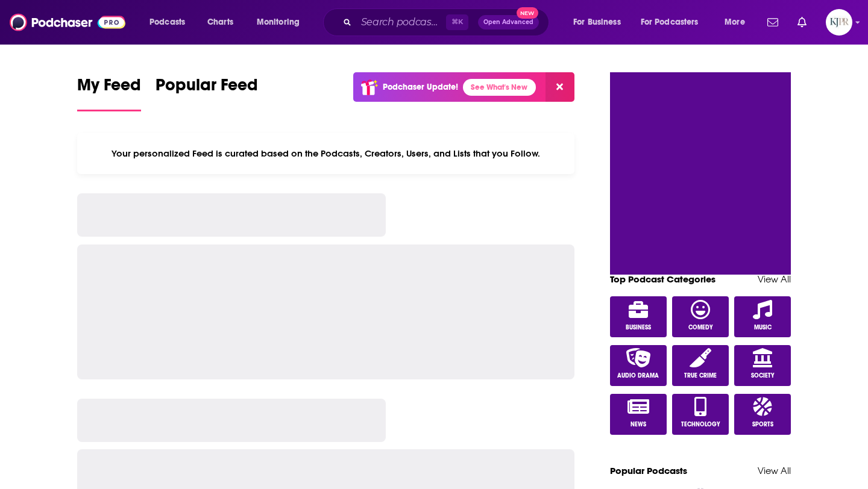 The height and width of the screenshot is (489, 868). Describe the element at coordinates (638, 317) in the screenshot. I see `a: Business` at that location.